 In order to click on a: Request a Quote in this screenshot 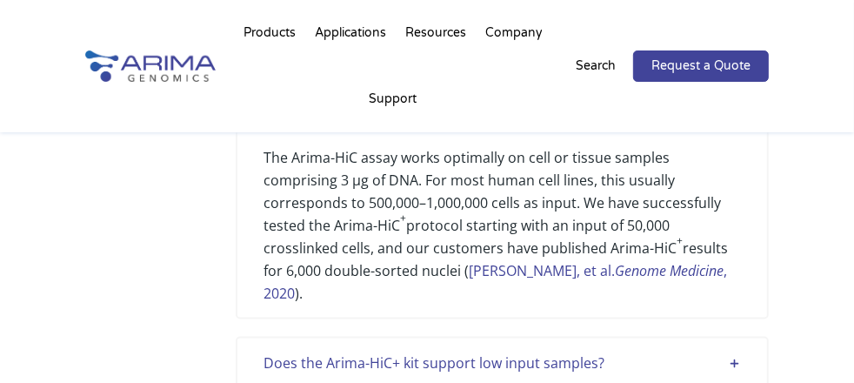, I will do `click(701, 66)`.